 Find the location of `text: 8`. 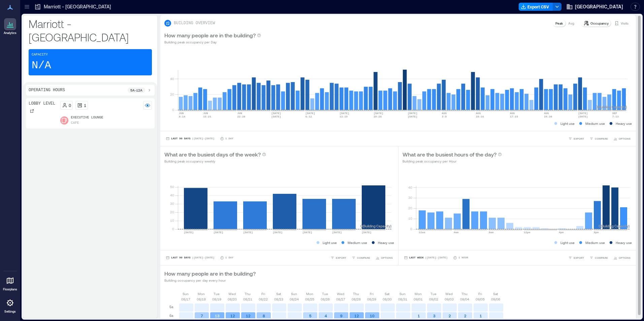

text: 8 is located at coordinates (264, 316).